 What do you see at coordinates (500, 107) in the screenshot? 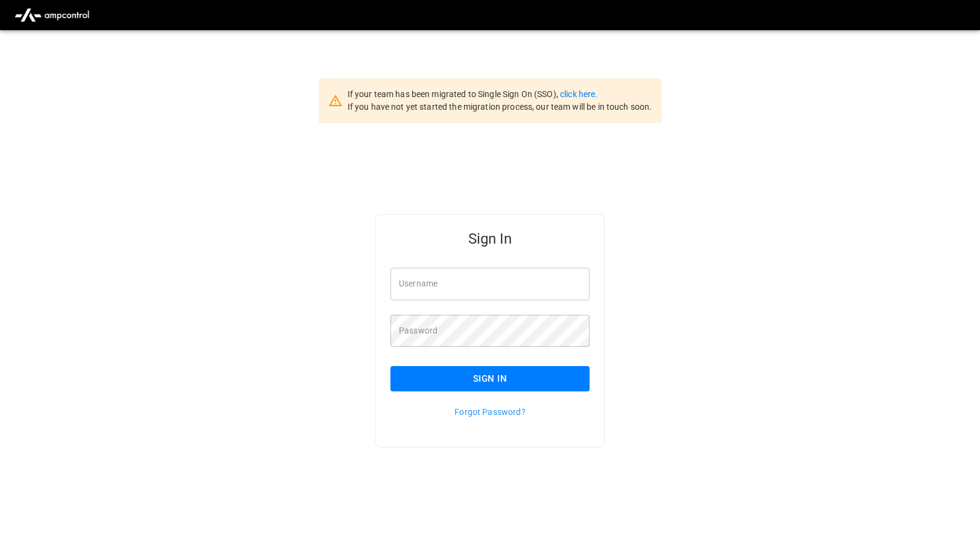
I see `span: If you have not yet started the migration process, our team will be in touch soon.` at bounding box center [500, 107].